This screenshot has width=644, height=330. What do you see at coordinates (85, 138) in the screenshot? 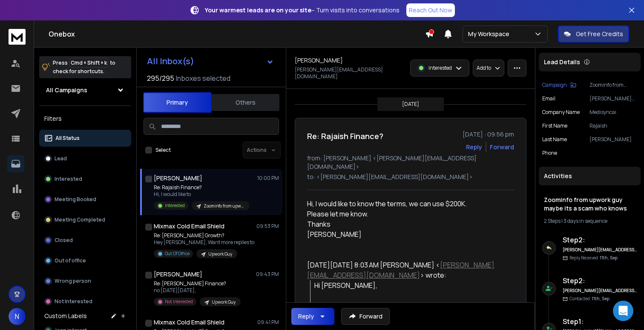
I see `button: All Status` at bounding box center [85, 138].